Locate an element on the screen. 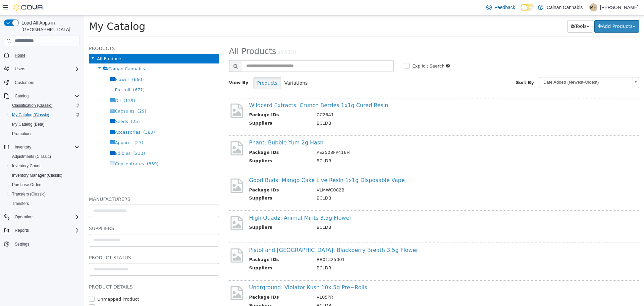 This screenshot has width=644, height=306. button: My Catalog (Classic) is located at coordinates (44, 115).